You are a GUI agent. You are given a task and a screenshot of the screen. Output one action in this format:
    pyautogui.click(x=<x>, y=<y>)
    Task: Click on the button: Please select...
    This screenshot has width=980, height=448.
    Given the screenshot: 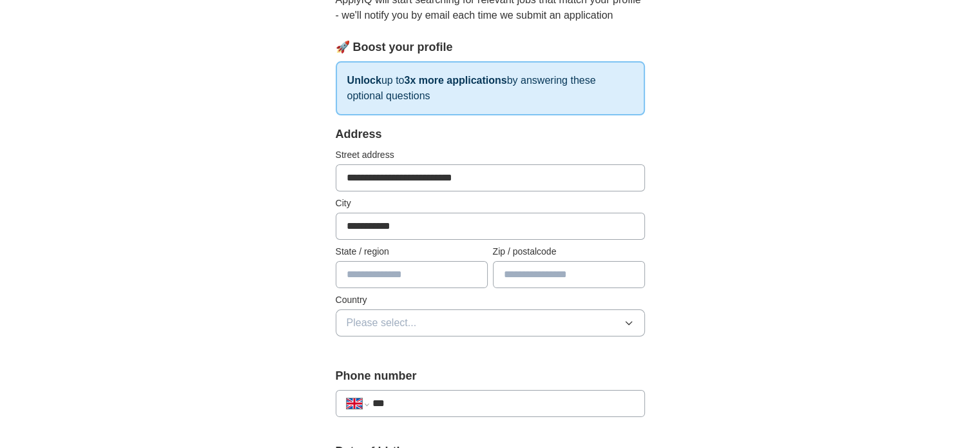 What is the action you would take?
    pyautogui.click(x=491, y=323)
    